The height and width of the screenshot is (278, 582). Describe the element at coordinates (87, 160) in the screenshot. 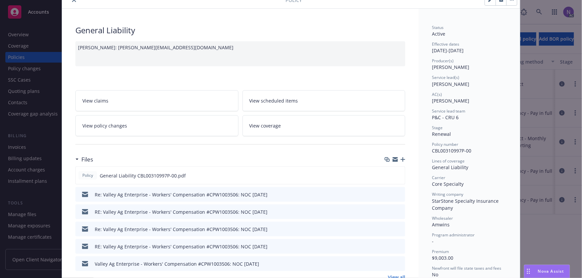

I see `h3: Files` at that location.